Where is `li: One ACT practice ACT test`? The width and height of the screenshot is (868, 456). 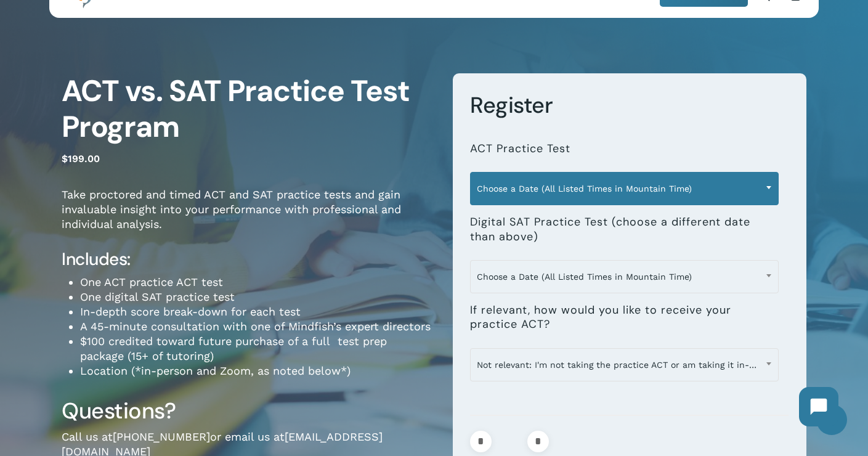 li: One ACT practice ACT test is located at coordinates (257, 282).